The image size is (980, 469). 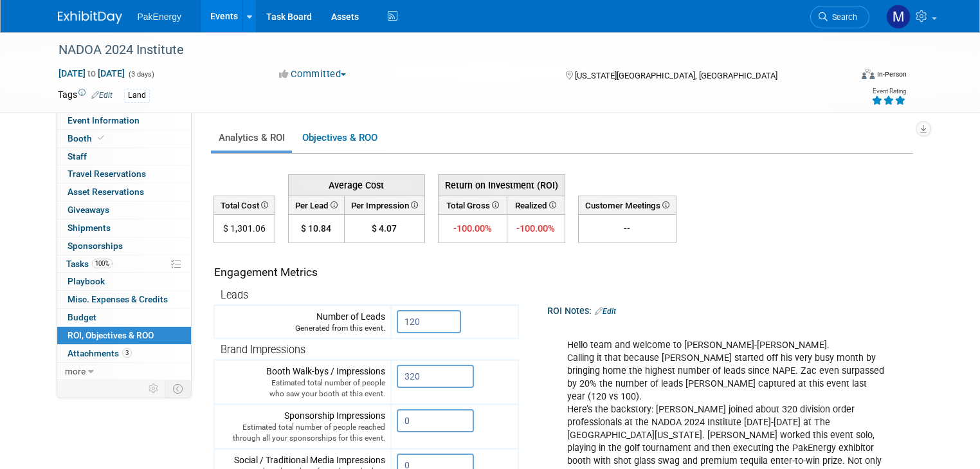 What do you see at coordinates (124, 227) in the screenshot?
I see `a: Shipments` at bounding box center [124, 227].